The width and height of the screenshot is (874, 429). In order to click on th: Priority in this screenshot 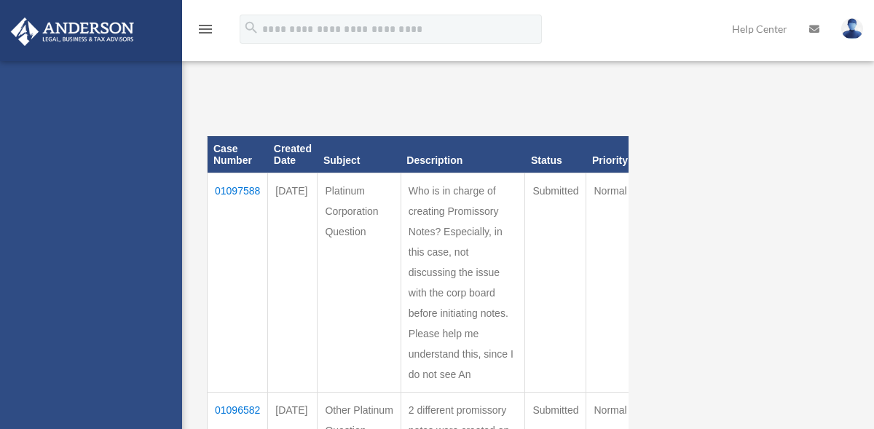, I will do `click(616, 154)`.